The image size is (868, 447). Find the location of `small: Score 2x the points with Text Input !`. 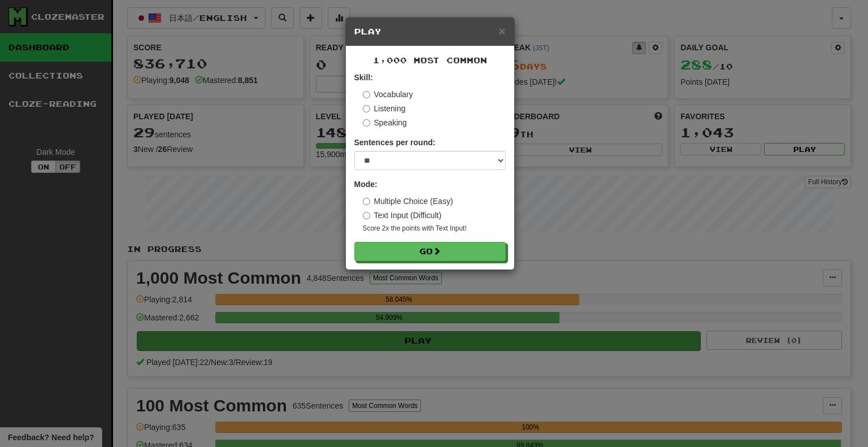

small: Score 2x the points with Text Input ! is located at coordinates (434, 228).